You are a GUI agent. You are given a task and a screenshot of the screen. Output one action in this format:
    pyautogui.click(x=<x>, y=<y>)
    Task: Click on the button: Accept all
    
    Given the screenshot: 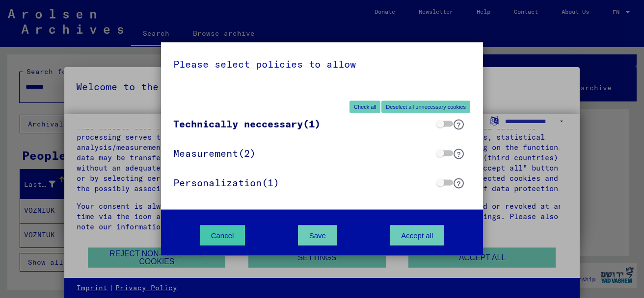 What is the action you would take?
    pyautogui.click(x=417, y=235)
    